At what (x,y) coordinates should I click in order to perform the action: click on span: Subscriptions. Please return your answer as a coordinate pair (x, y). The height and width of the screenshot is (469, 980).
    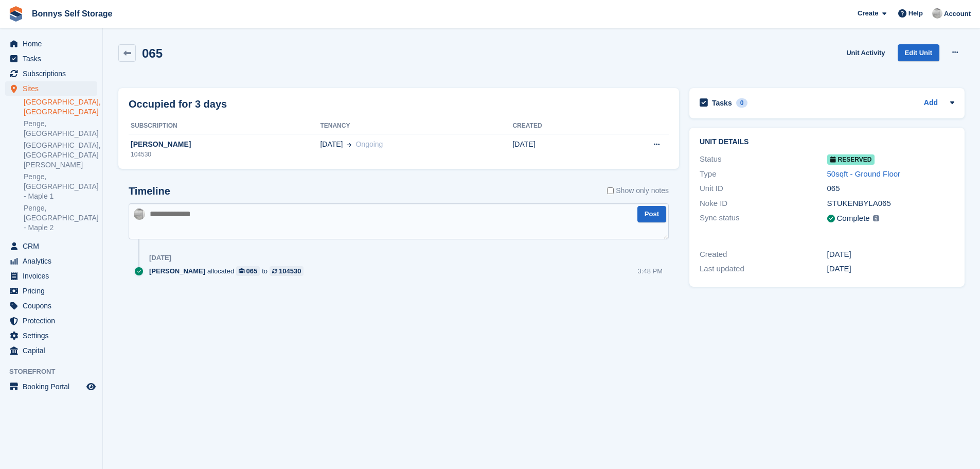
    Looking at the image, I should click on (54, 74).